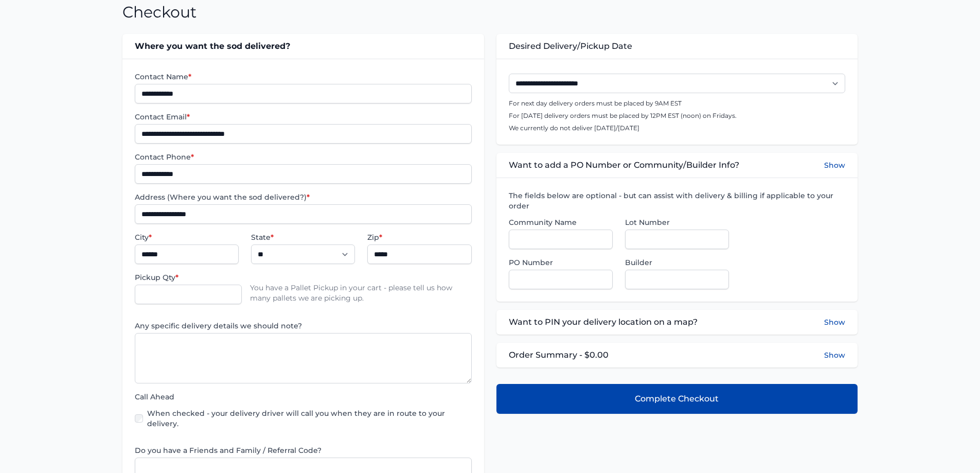 This screenshot has width=980, height=473. I want to click on label: Contact Name, so click(303, 77).